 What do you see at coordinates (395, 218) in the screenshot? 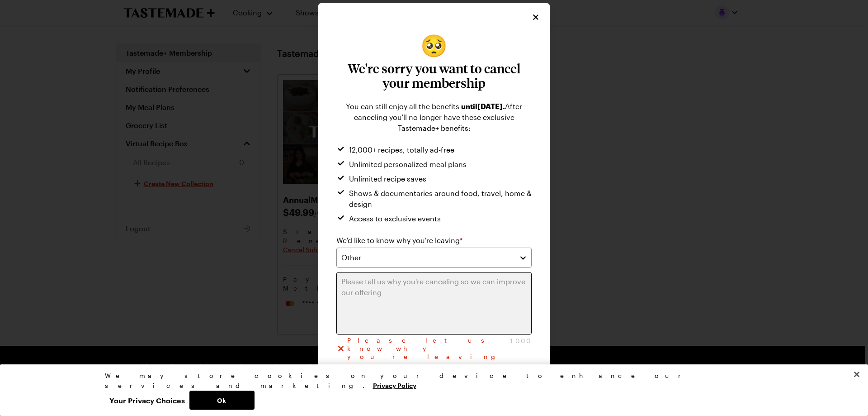
I see `span: Access to exclusive events` at bounding box center [395, 218].